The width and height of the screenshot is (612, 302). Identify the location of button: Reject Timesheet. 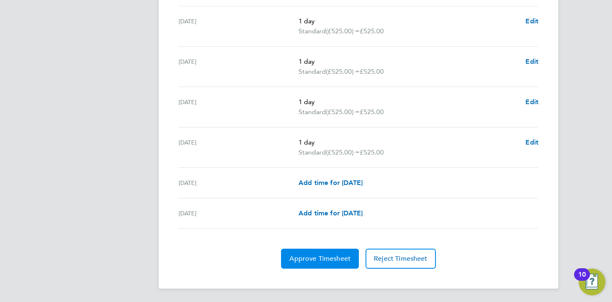
(401, 259).